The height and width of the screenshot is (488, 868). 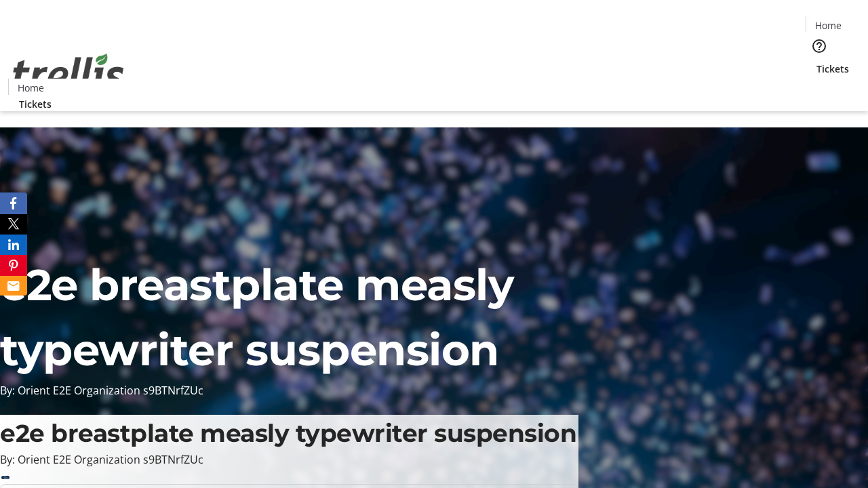 What do you see at coordinates (69, 73) in the screenshot?
I see `img: Orient E2E Organization s9BTNrfZUc's Logo` at bounding box center [69, 73].